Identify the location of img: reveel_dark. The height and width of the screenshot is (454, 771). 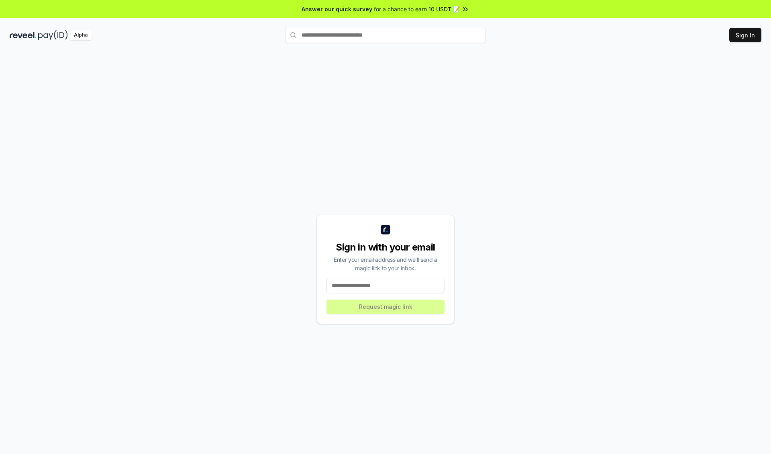
(23, 35).